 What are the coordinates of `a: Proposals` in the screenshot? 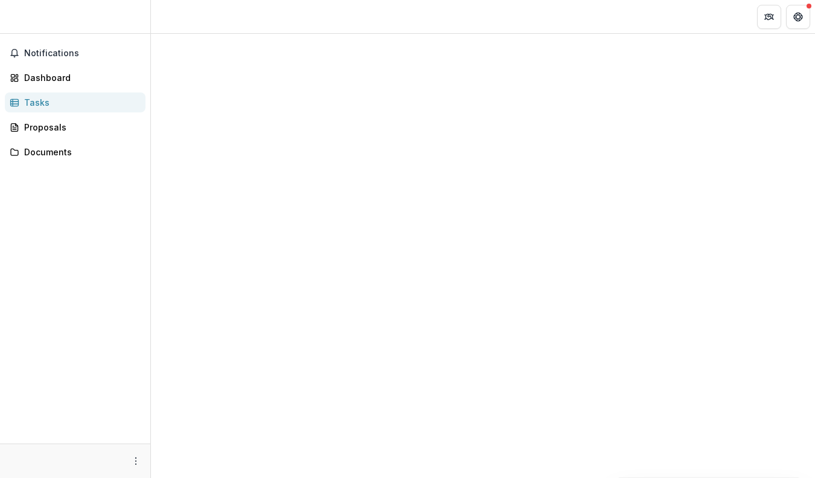 It's located at (75, 127).